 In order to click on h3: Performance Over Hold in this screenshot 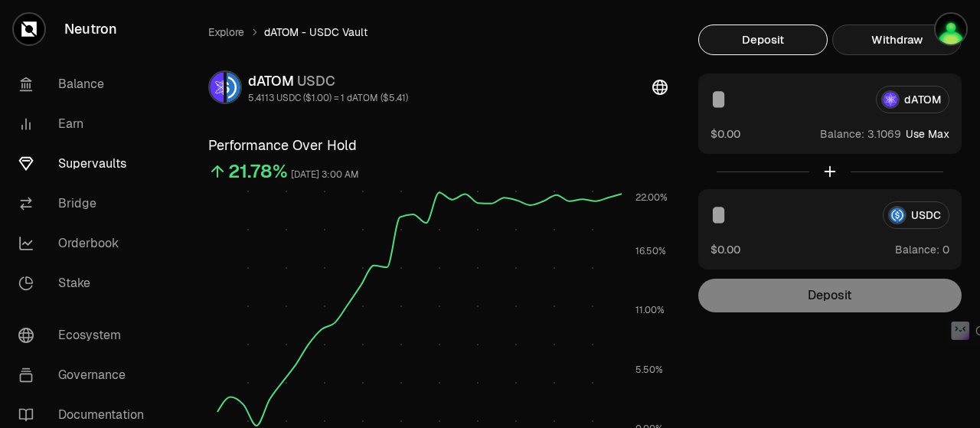, I will do `click(438, 146)`.